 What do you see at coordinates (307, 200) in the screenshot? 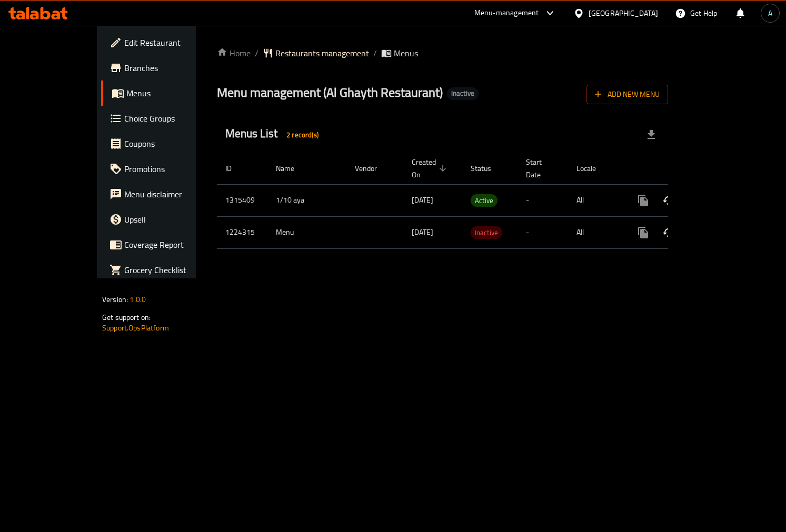
I see `td: 1/10 aya` at bounding box center [307, 200].